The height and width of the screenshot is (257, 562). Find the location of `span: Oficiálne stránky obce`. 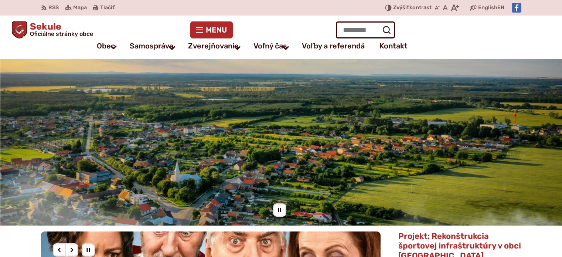

span: Oficiálne stránky obce is located at coordinates (61, 34).